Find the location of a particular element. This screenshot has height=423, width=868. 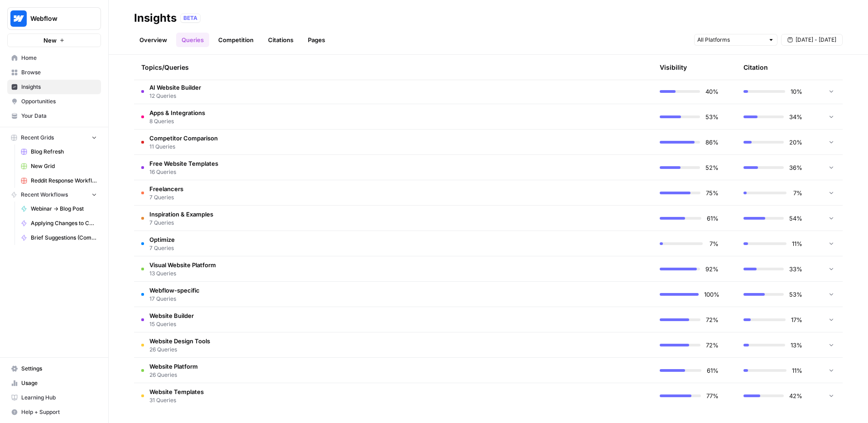

span: 100% is located at coordinates (711, 295).